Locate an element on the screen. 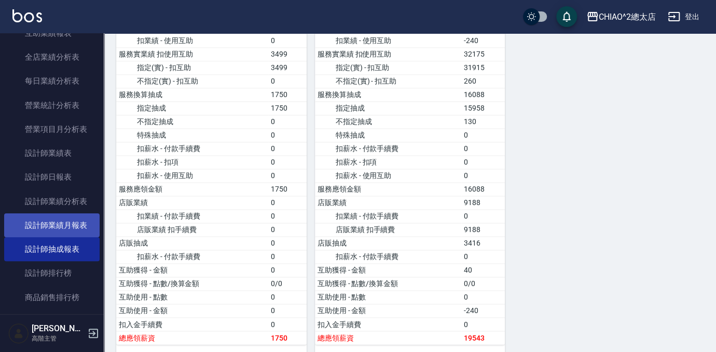 The image size is (716, 352). a: 設計師抽成報表 is located at coordinates (52, 249).